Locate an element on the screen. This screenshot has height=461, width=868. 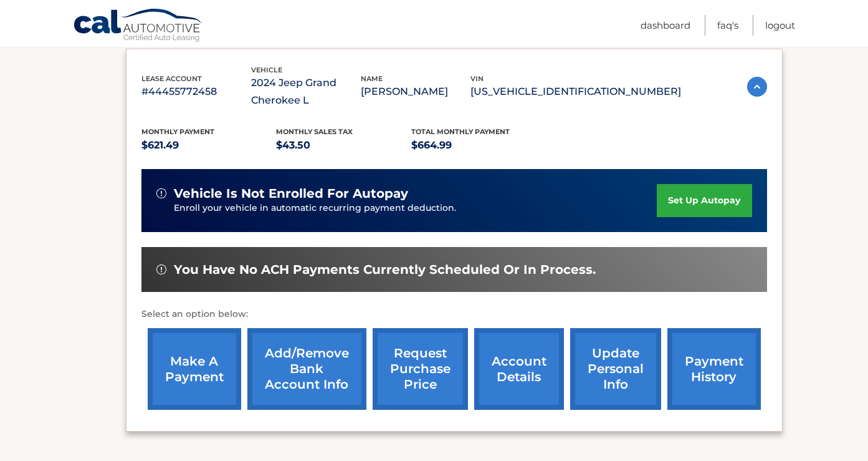
p: $664.99 is located at coordinates (478, 145).